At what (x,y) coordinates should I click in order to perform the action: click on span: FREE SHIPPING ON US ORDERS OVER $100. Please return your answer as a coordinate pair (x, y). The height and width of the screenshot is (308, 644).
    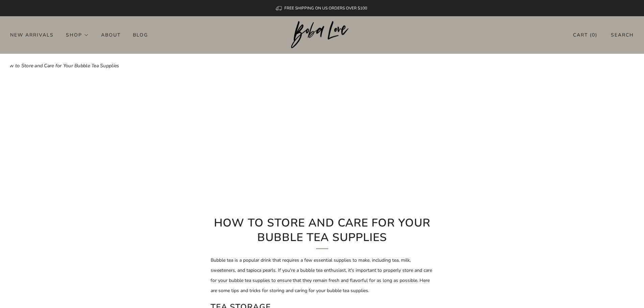
    Looking at the image, I should click on (325, 8).